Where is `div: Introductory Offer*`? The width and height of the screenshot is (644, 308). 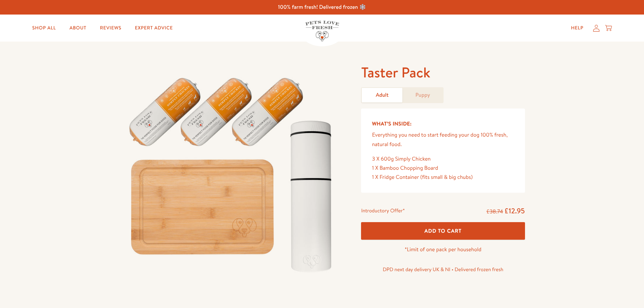
div: Introductory Offer* is located at coordinates (383, 211).